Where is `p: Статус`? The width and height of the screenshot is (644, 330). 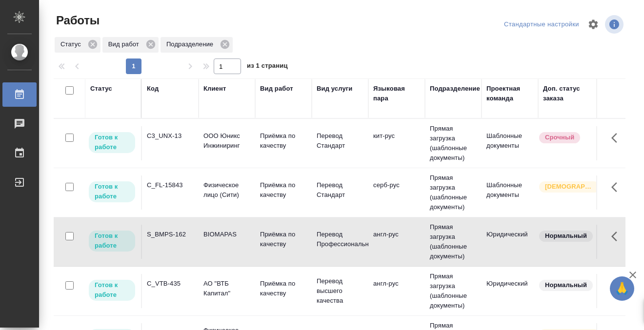
p: Статус is located at coordinates (72, 45).